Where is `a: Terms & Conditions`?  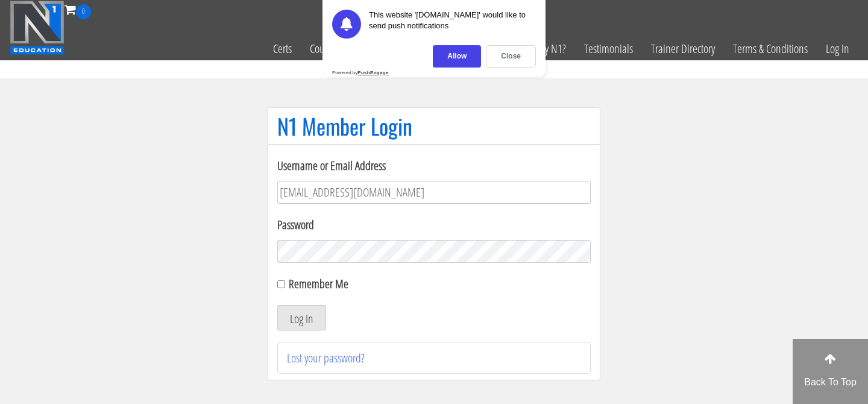
a: Terms & Conditions is located at coordinates (770, 49).